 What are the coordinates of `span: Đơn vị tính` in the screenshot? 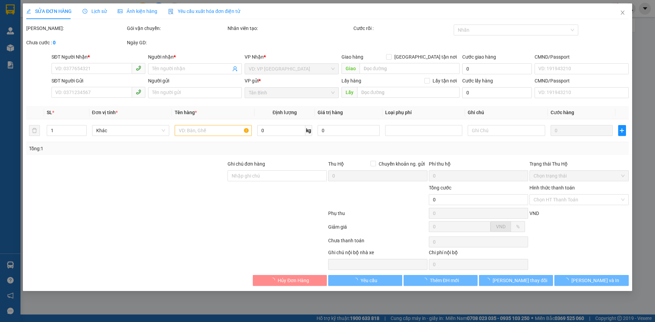 It's located at (105, 113).